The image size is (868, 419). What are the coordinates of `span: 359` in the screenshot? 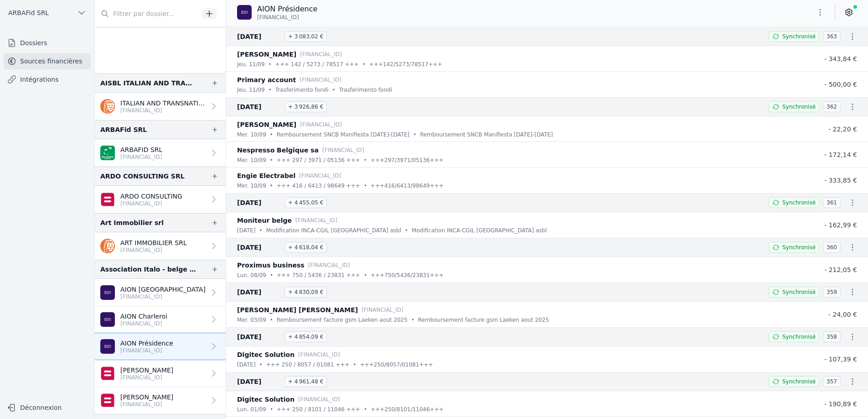 It's located at (831, 292).